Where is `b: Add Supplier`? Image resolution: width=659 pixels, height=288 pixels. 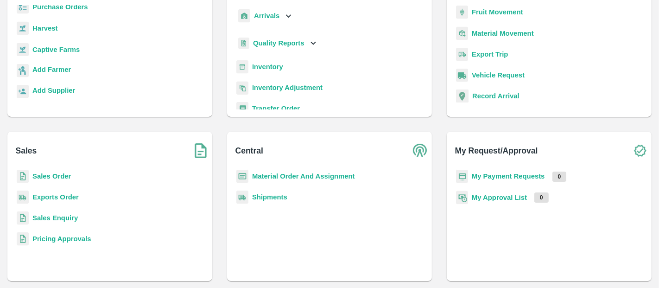
b: Add Supplier is located at coordinates (54, 90).